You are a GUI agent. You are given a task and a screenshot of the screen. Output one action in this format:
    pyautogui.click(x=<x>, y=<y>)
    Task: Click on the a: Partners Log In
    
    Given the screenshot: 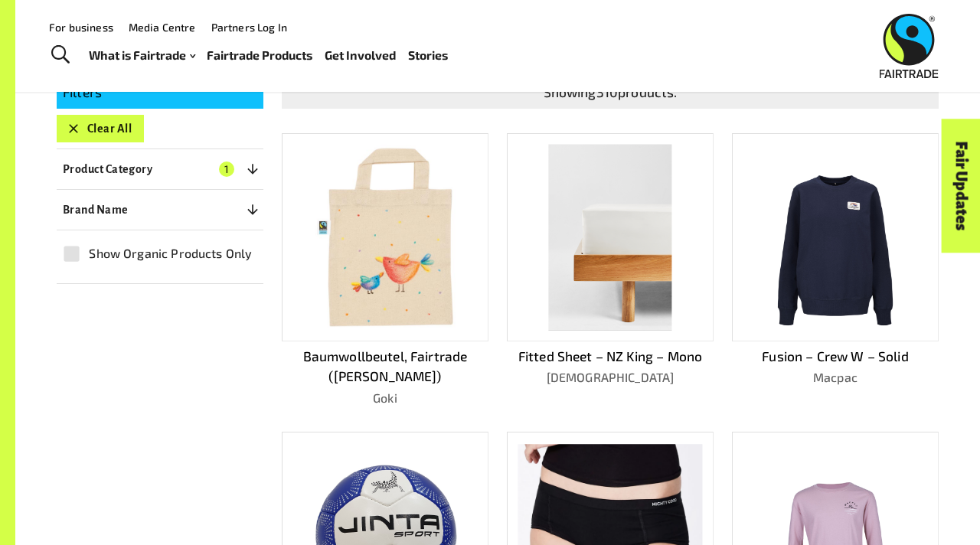 What is the action you would take?
    pyautogui.click(x=249, y=27)
    